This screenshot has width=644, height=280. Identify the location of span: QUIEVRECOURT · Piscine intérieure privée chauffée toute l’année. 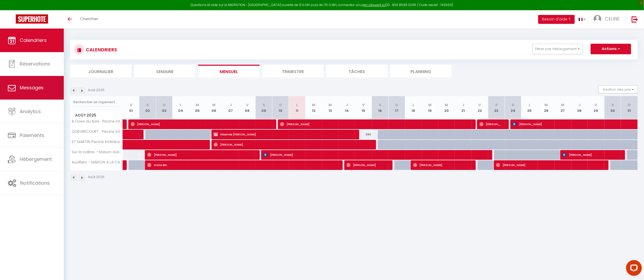
(97, 132).